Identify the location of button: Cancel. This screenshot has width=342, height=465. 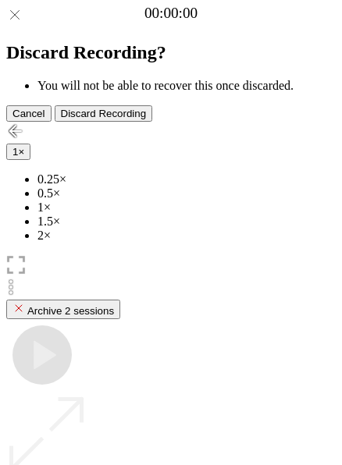
(29, 113).